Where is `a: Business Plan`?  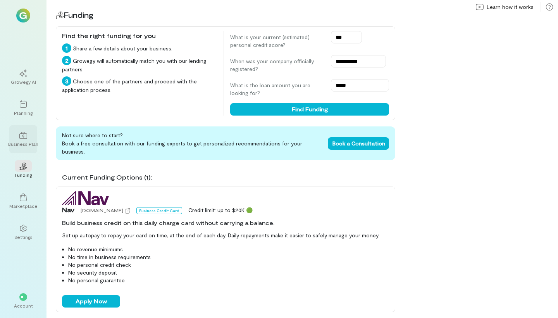 a: Business Plan is located at coordinates (23, 139).